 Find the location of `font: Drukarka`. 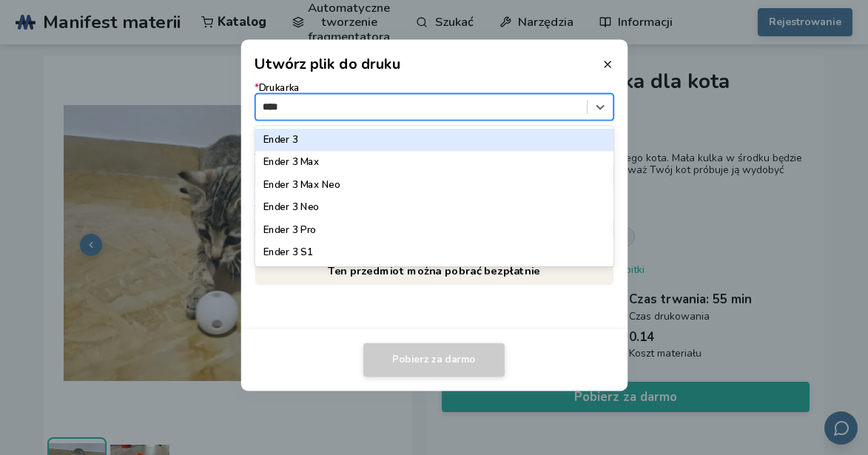

font: Drukarka is located at coordinates (279, 87).